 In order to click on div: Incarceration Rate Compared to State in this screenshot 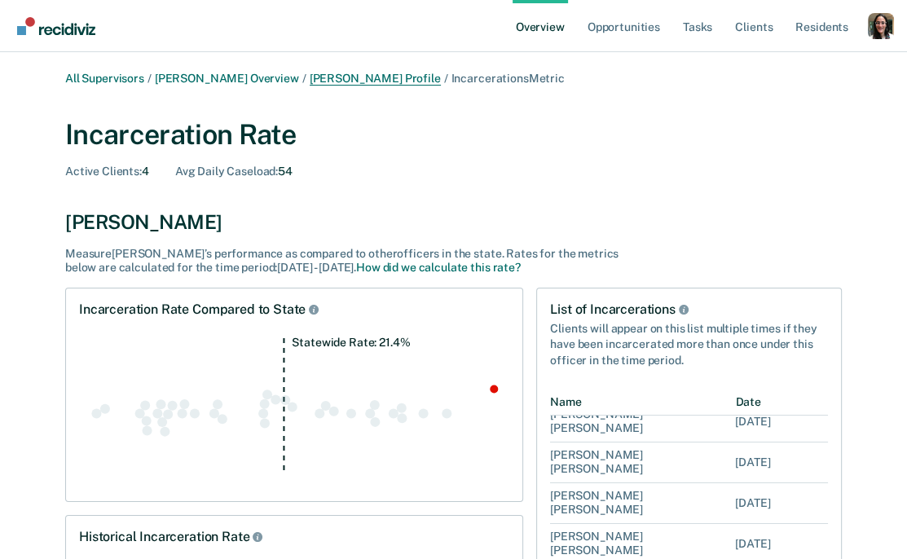, I will do `click(200, 310)`.